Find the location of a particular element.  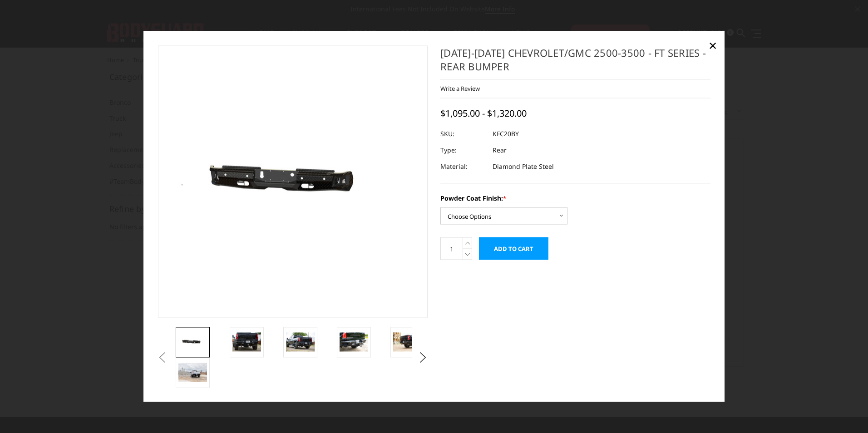

span: $1,095.00 - $1,320.00 is located at coordinates (484, 113).